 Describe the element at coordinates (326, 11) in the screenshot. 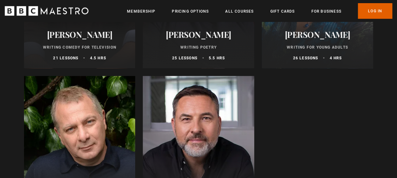

I see `a: For business` at that location.